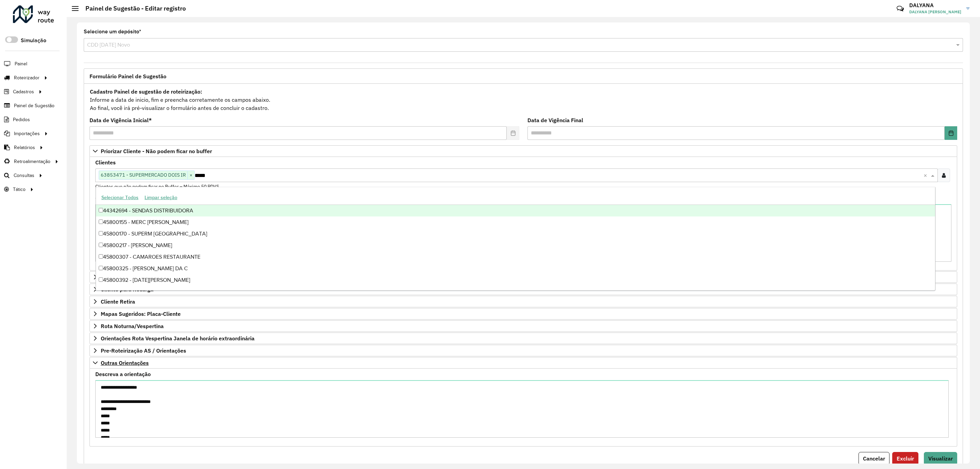 The width and height of the screenshot is (980, 469). Describe the element at coordinates (516, 257) in the screenshot. I see `div: 45800307 - CAMAROES RESTAURANTE` at that location.